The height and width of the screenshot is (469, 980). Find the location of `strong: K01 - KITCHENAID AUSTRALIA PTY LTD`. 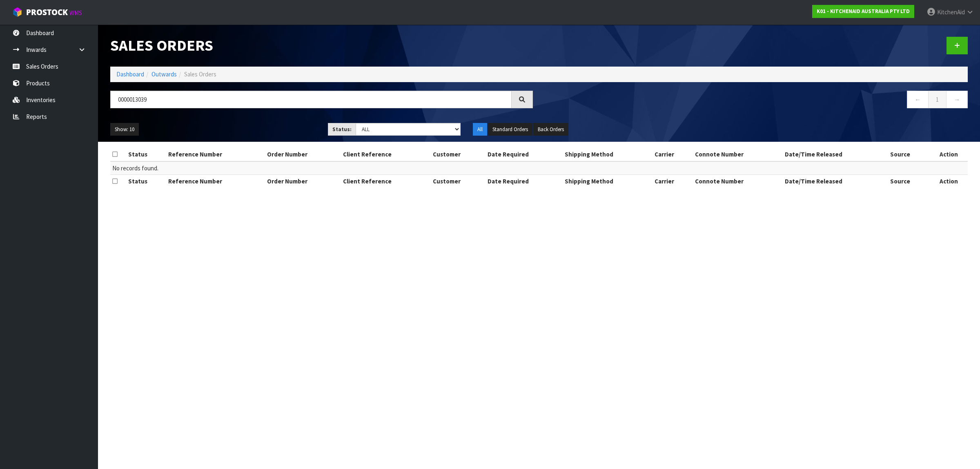

strong: K01 - KITCHENAID AUSTRALIA PTY LTD is located at coordinates (863, 11).